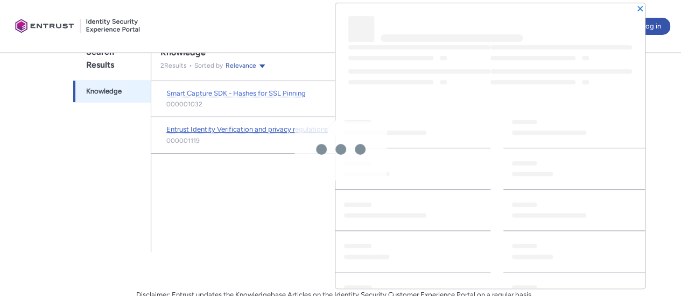 The height and width of the screenshot is (296, 681). Describe the element at coordinates (226, 66) in the screenshot. I see `div: Sorted by` at that location.